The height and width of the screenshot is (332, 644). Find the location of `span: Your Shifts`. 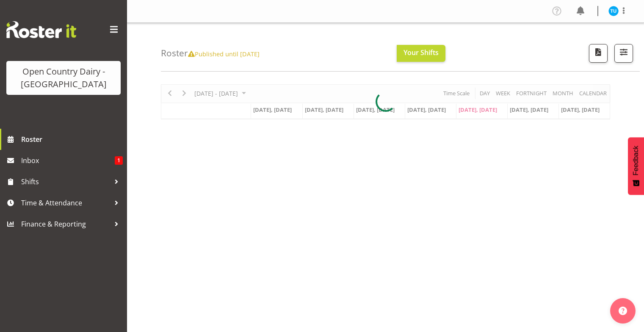

span: Your Shifts is located at coordinates (421, 52).